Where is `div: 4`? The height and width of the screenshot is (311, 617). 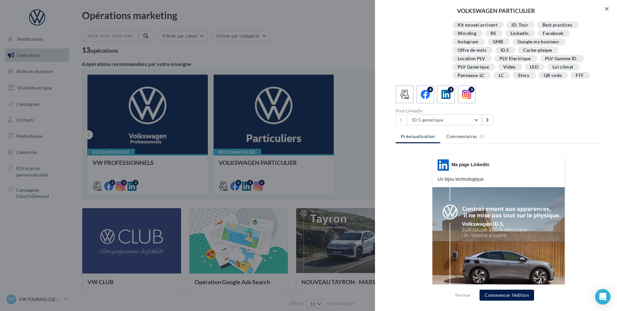 div: 4 is located at coordinates (430, 89).